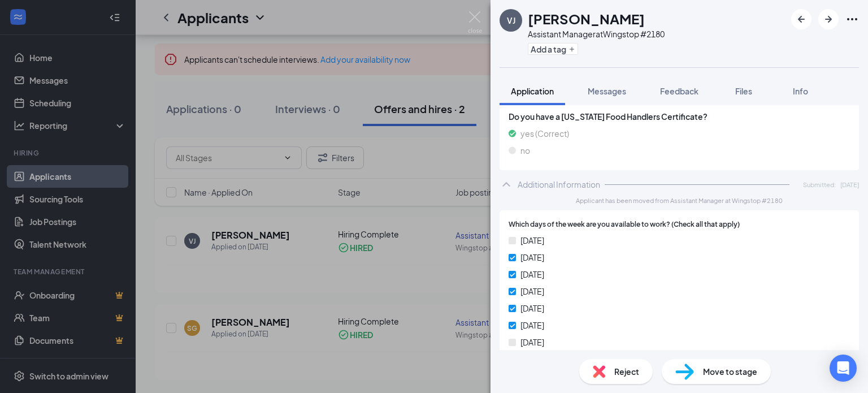  Describe the element at coordinates (843, 368) in the screenshot. I see `div: Open Intercom Messenger` at that location.